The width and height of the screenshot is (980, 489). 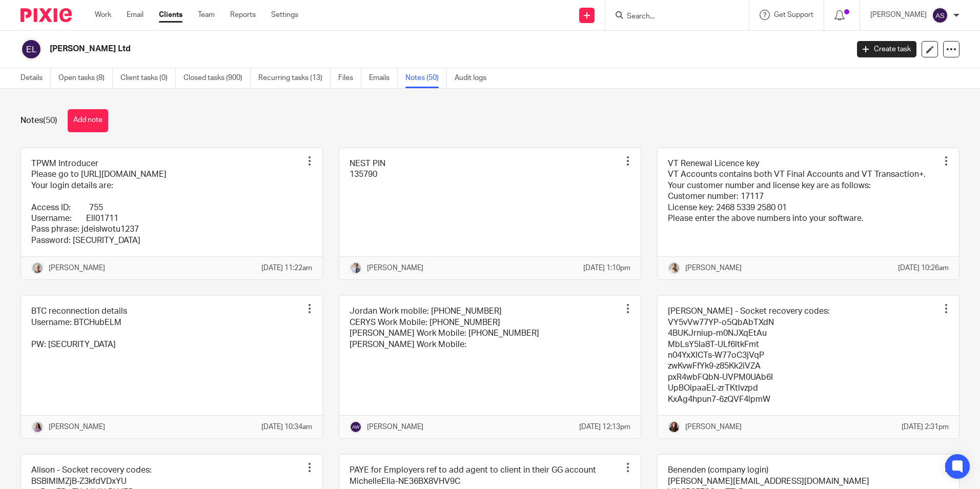 I want to click on a: Clients, so click(x=171, y=15).